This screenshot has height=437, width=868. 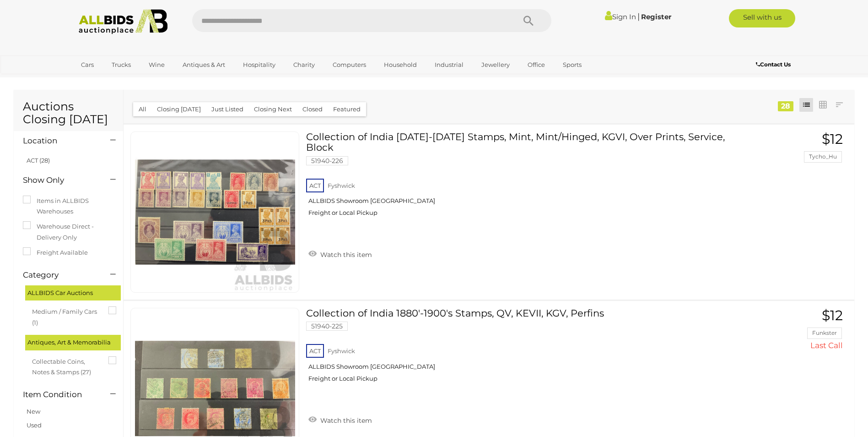 What do you see at coordinates (59, 141) in the screenshot?
I see `h4: Location` at bounding box center [59, 141].